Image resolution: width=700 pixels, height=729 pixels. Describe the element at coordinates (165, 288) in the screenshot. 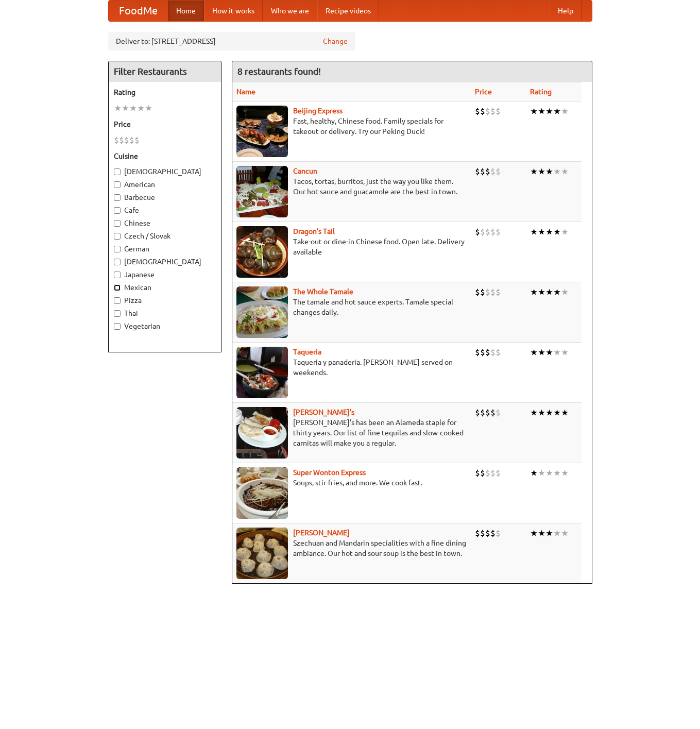

I see `label: Mexican` at that location.